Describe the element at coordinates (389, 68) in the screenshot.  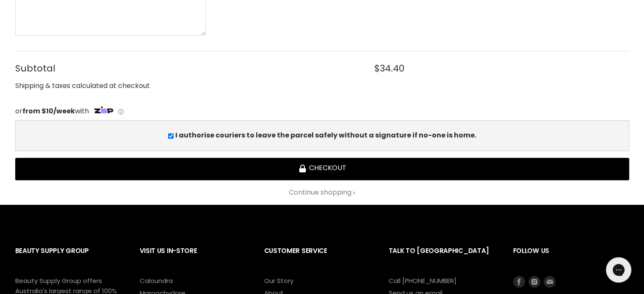
I see `span: $34.40` at that location.